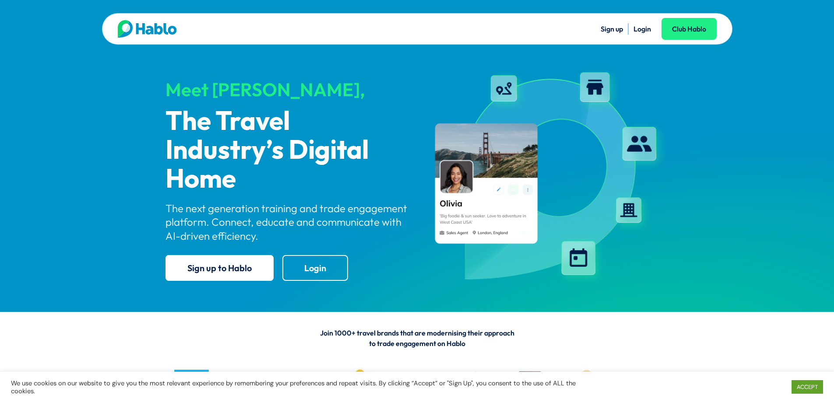  What do you see at coordinates (288, 222) in the screenshot?
I see `p: The next generation training and trade engagement platform. Connect, educate and communicate with...` at bounding box center [288, 222].